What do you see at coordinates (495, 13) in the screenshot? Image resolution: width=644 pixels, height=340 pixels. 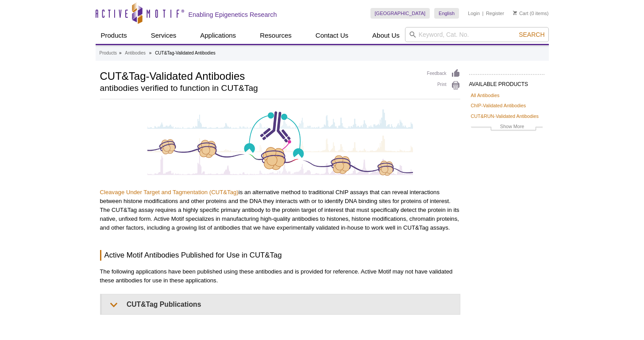 I see `a: Register` at bounding box center [495, 13].